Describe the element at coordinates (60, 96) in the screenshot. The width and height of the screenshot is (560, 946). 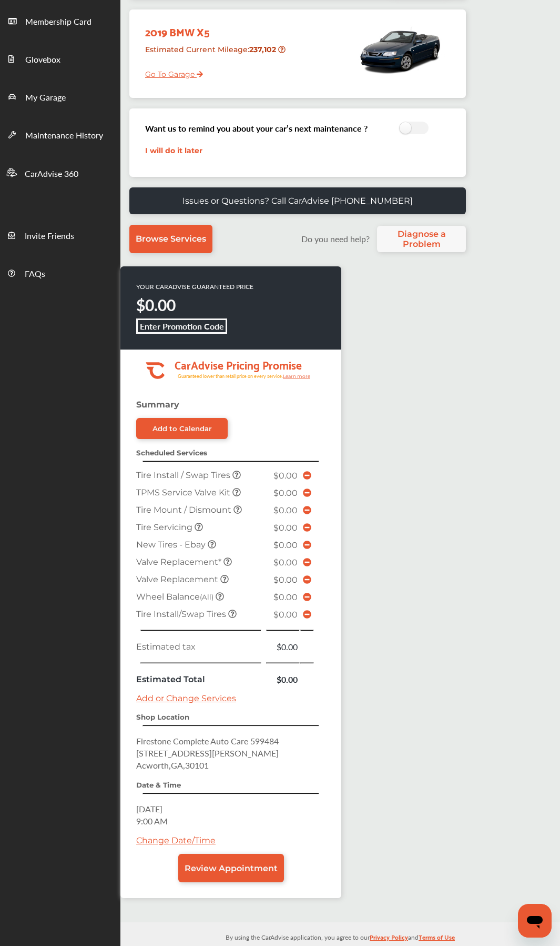
I see `a: My Garage` at that location.